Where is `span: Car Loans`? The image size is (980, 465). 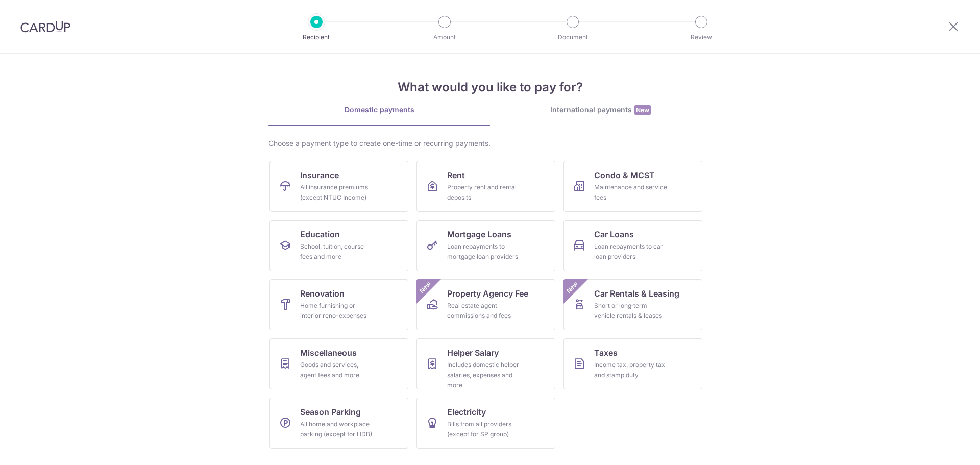 span: Car Loans is located at coordinates (614, 234).